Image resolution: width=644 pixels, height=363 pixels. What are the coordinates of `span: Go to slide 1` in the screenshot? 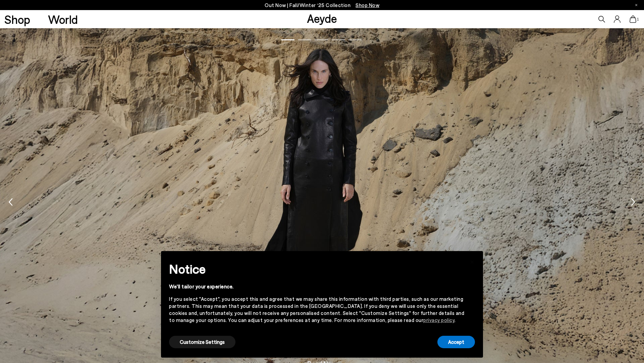 It's located at (288, 40).